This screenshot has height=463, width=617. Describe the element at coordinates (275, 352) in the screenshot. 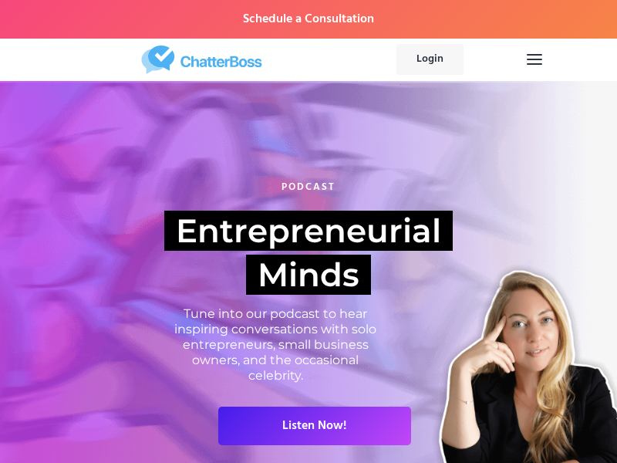

I see `p: Tune into our podcast to hear inspiring conversations with solo entrepreneurs, small business own...` at that location.